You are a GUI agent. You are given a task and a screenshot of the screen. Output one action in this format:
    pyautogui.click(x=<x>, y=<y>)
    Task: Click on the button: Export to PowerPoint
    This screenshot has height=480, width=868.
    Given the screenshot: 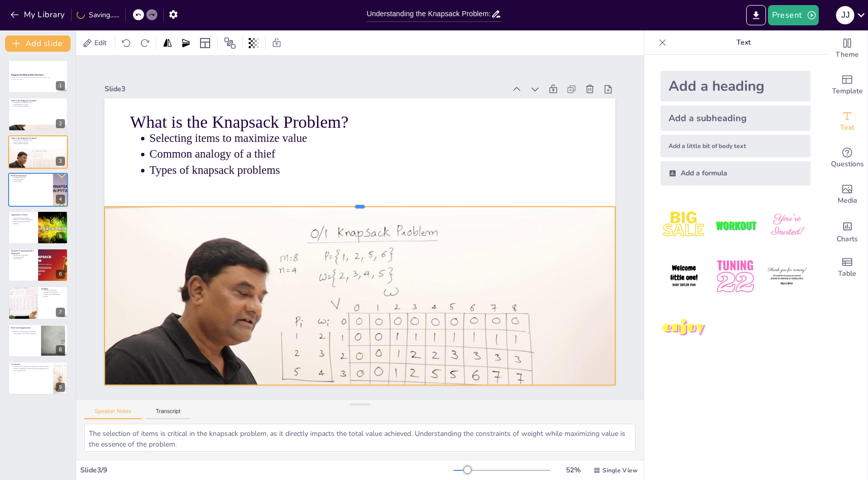 What is the action you would take?
    pyautogui.click(x=756, y=15)
    